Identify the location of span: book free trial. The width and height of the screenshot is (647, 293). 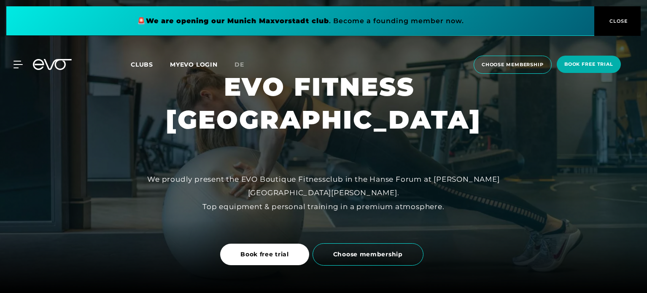
(589, 64).